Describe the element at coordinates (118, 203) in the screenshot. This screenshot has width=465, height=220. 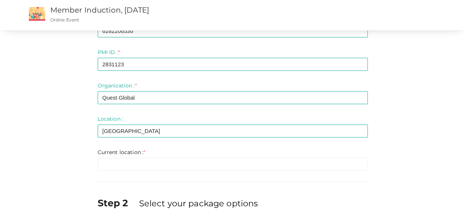
I see `label: Step 2` at that location.